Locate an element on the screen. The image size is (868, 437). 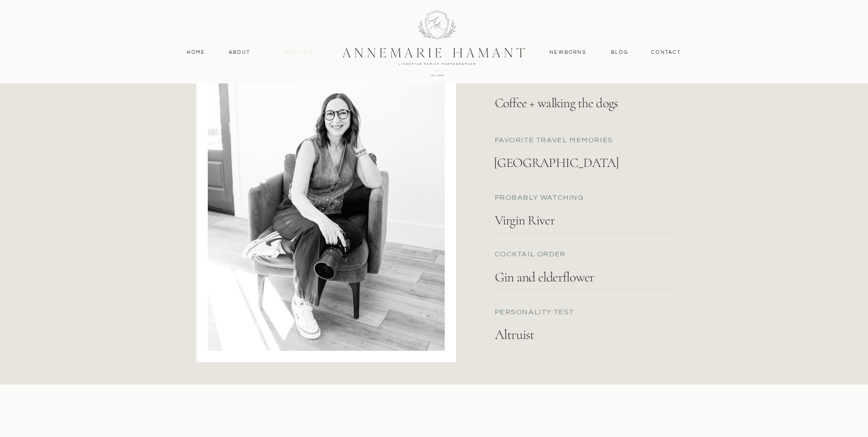
a: Home is located at coordinates (196, 52).